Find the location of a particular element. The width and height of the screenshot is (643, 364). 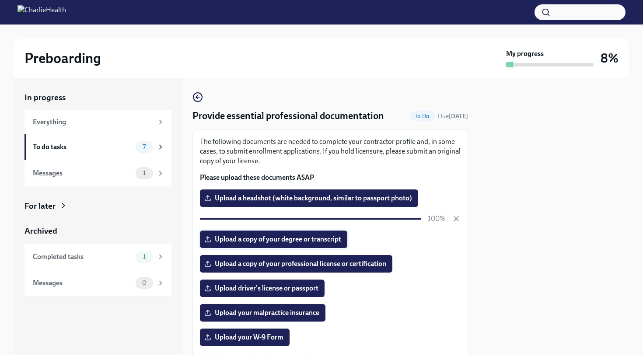

strong: My progress is located at coordinates (525, 54).